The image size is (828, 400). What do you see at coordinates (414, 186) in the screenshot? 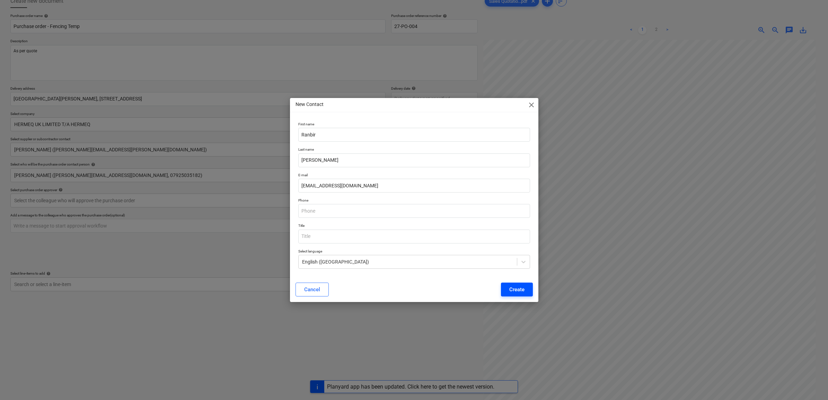
I see `input: E-mail` at bounding box center [414, 186].